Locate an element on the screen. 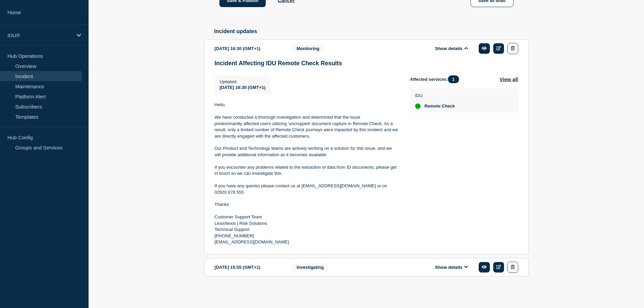 This screenshot has width=644, height=308. p: Technical Support is located at coordinates (307, 230).